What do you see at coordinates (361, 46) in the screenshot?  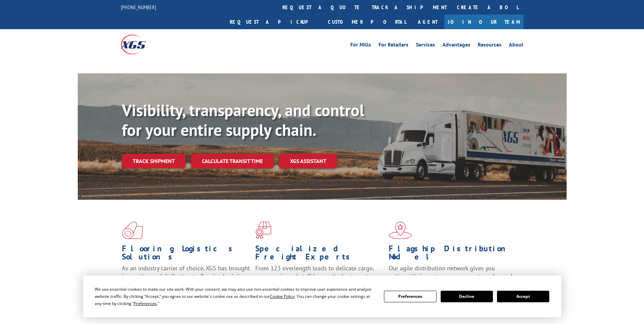 I see `a: For Mills` at bounding box center [361, 46].